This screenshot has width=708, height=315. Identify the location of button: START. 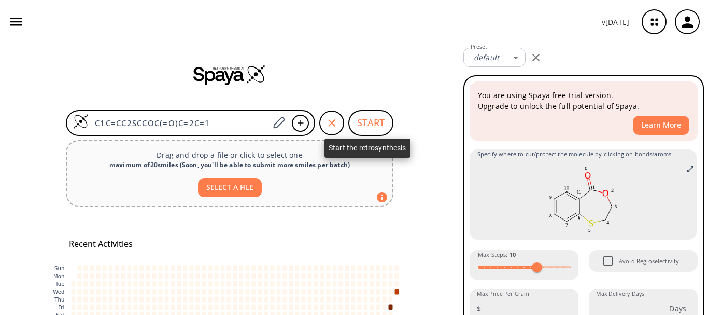
(371, 123).